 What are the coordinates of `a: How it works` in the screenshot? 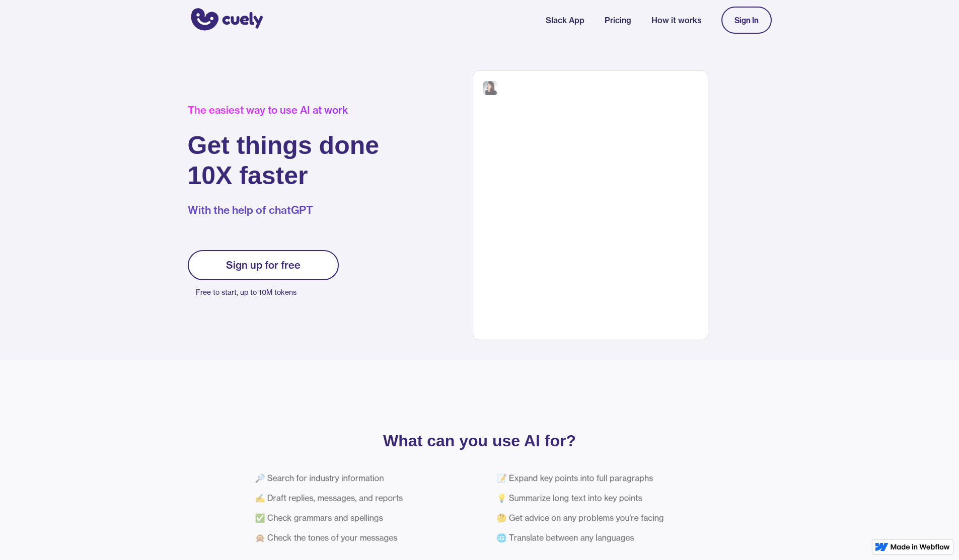 It's located at (676, 21).